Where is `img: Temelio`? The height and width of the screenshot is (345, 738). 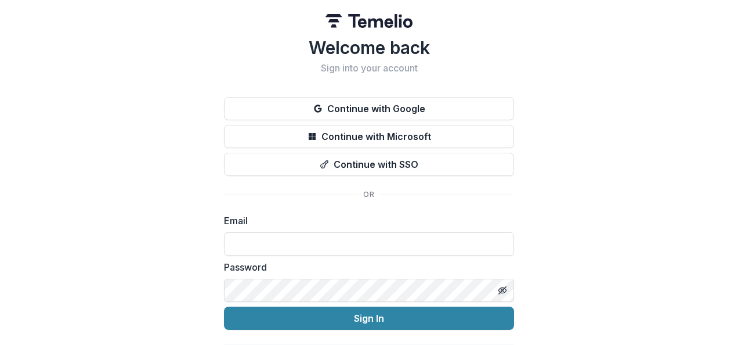 img: Temelio is located at coordinates (369, 21).